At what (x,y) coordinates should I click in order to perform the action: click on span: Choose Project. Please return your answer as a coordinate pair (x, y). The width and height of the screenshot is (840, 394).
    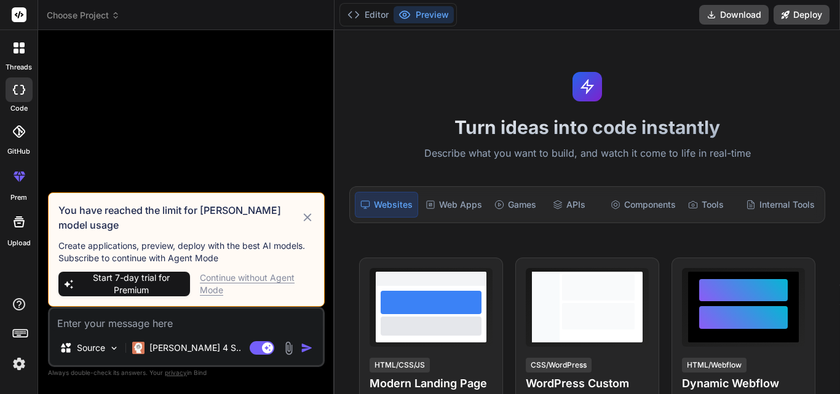
    Looking at the image, I should click on (83, 15).